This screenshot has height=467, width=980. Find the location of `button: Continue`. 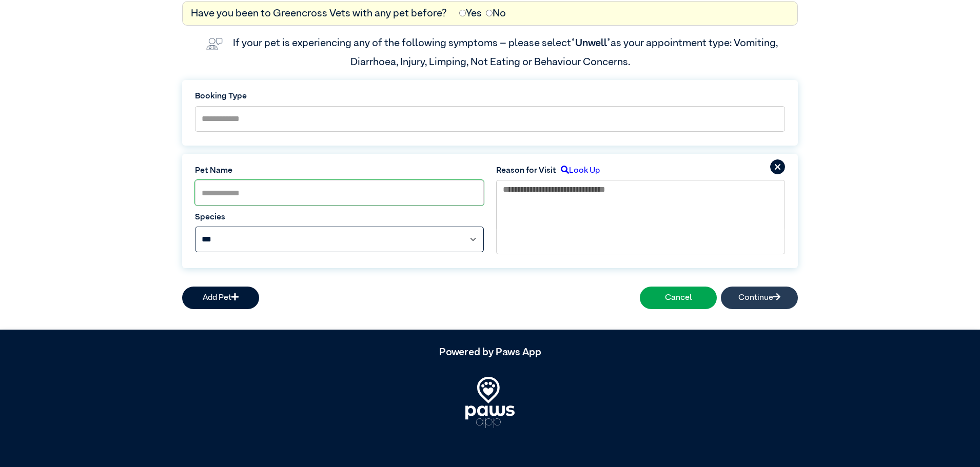

button: Continue is located at coordinates (759, 298).